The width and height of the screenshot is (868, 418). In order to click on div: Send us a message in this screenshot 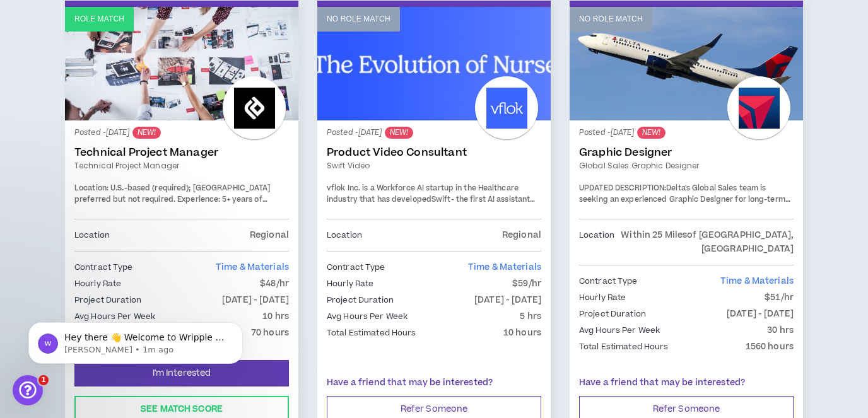, I will do `click(118, 186)`.